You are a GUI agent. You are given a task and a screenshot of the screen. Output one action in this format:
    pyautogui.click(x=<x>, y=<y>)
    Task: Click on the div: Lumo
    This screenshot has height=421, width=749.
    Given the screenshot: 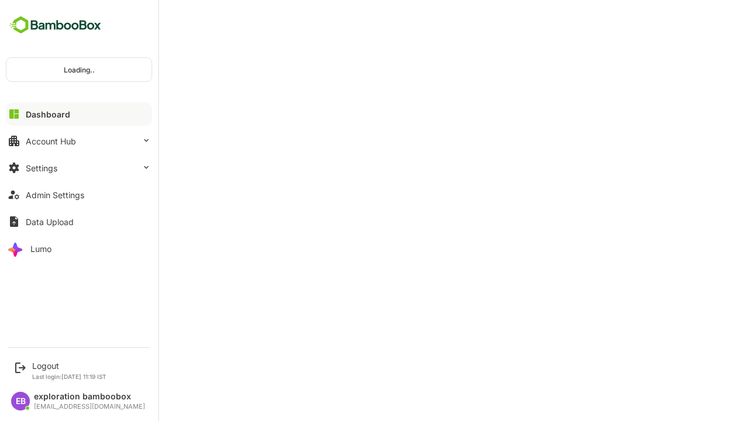 What is the action you would take?
    pyautogui.click(x=41, y=249)
    